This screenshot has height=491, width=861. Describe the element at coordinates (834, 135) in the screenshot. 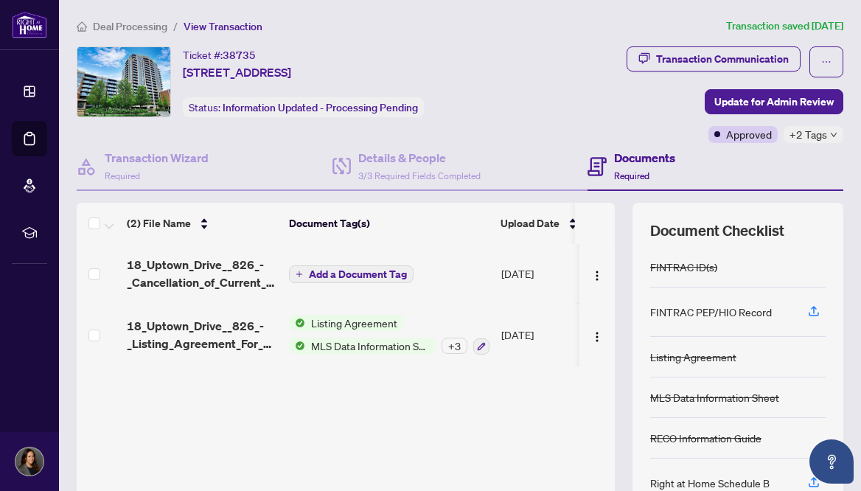

I see `span: down` at that location.